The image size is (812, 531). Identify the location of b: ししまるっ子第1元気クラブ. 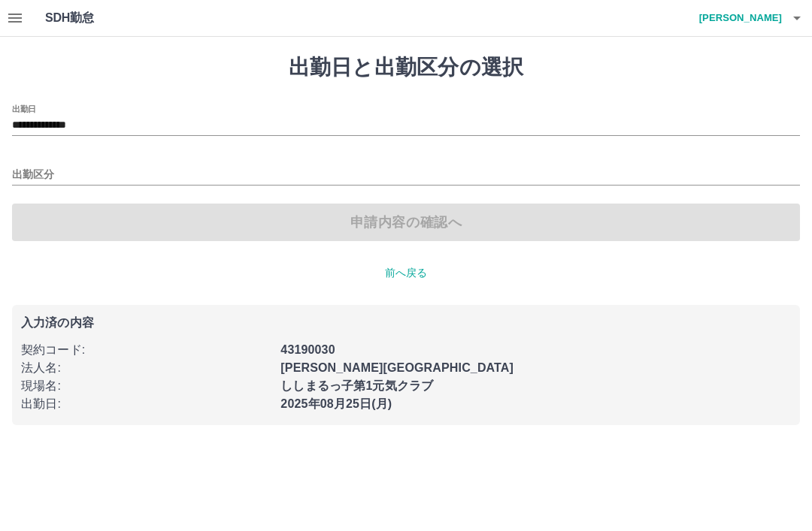
(357, 385).